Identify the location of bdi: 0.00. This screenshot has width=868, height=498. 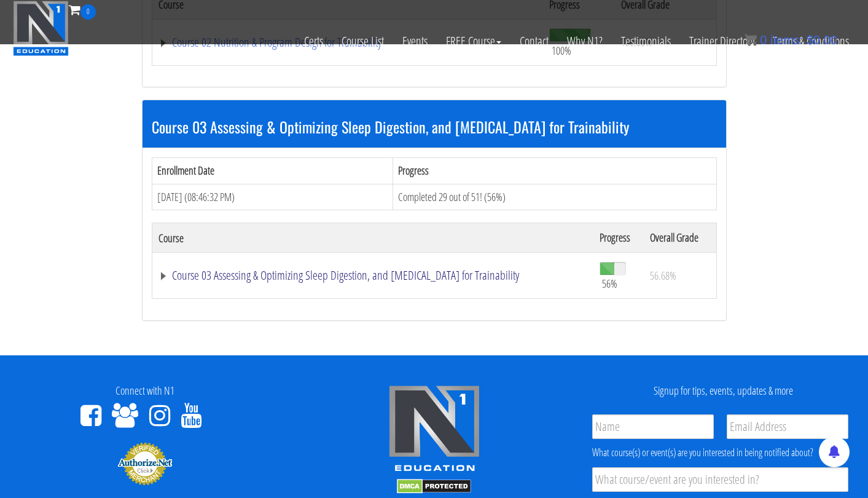
(822, 40).